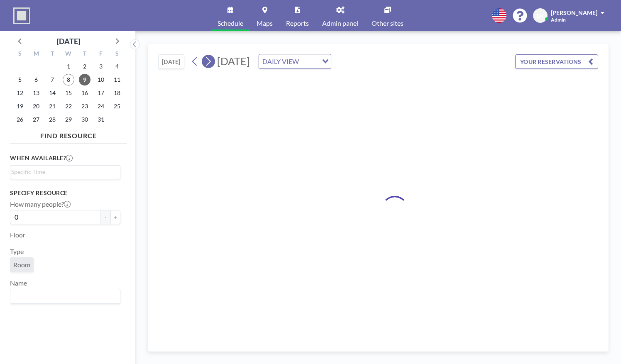 The height and width of the screenshot is (364, 621). Describe the element at coordinates (117, 93) in the screenshot. I see `span: Saturday, October 18, 2025` at that location.